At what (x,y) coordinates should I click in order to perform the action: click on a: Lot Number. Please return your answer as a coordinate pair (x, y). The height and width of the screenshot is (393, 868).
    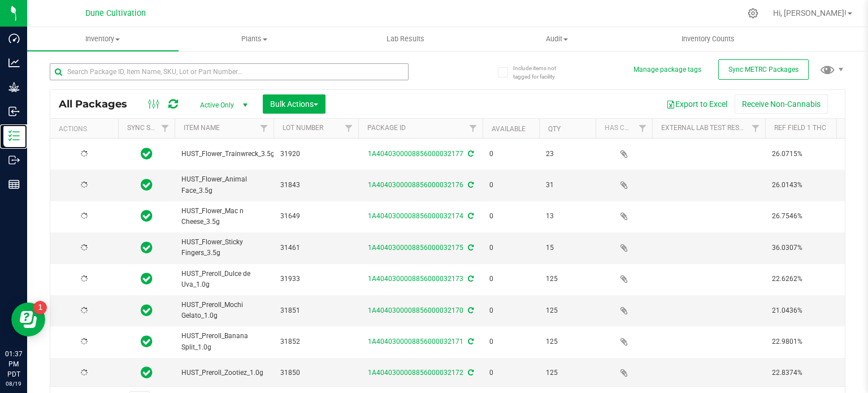
    Looking at the image, I should click on (303, 128).